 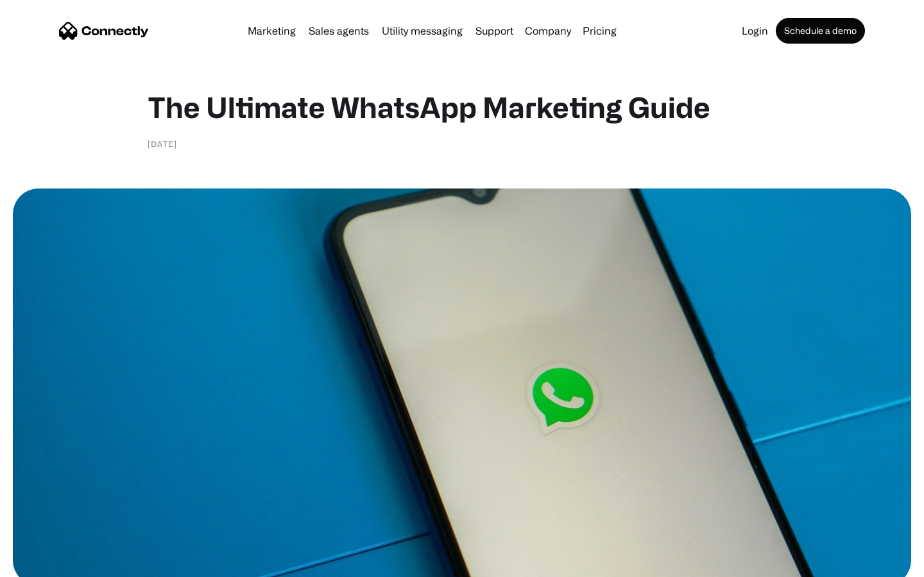 I want to click on a: Marketing, so click(x=271, y=31).